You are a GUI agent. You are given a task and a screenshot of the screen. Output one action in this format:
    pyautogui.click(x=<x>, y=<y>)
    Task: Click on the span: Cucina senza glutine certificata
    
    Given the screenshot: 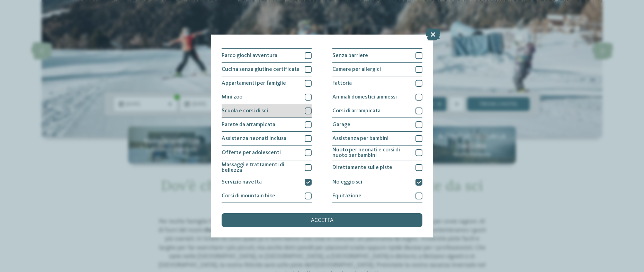 What is the action you would take?
    pyautogui.click(x=261, y=69)
    